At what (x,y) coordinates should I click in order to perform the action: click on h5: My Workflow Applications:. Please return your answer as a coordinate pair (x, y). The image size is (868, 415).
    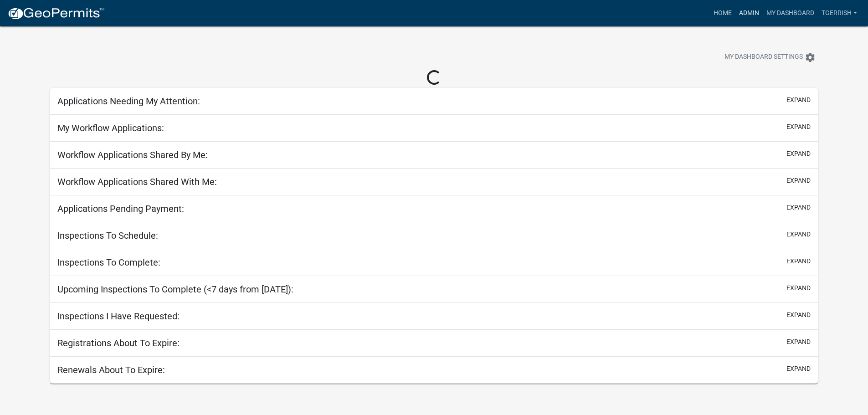
    Looking at the image, I should click on (111, 128).